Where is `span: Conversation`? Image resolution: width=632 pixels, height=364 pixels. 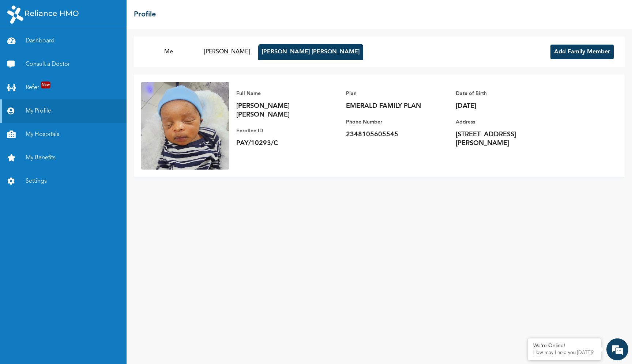 span: Conversation is located at coordinates (38, 263).